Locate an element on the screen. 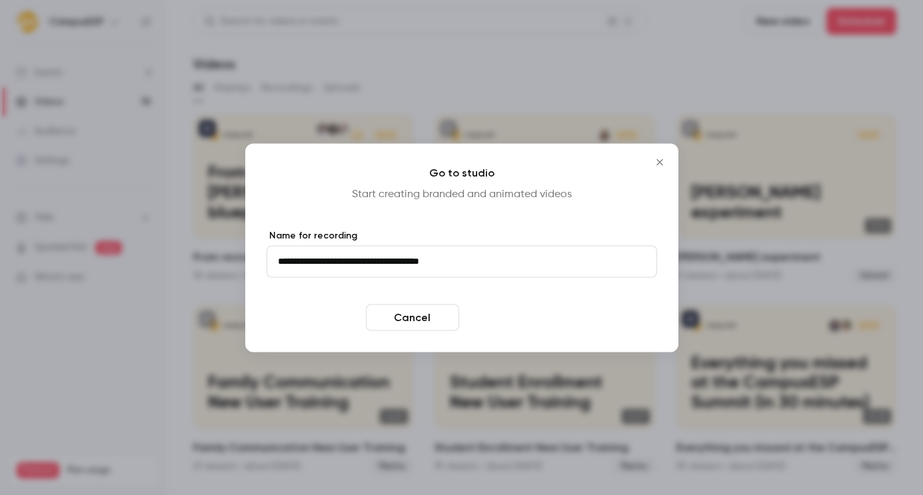  button: Enter studio is located at coordinates (511, 317).